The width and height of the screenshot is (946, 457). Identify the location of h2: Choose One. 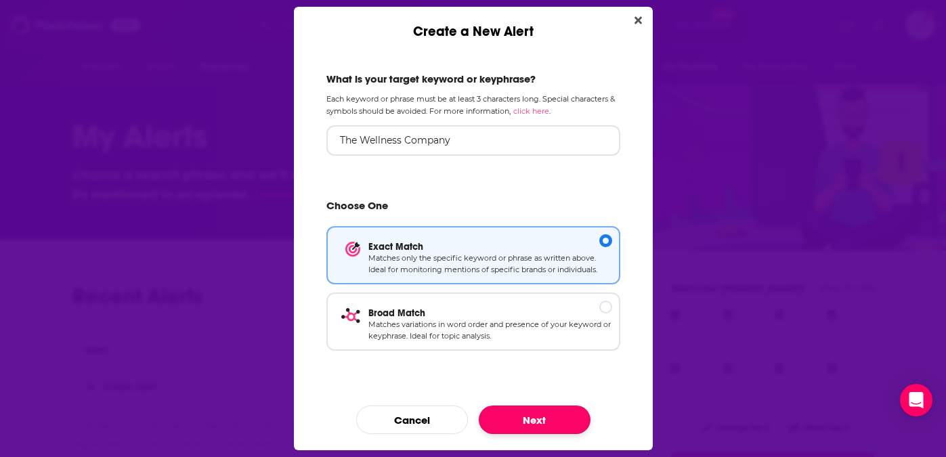
(473, 208).